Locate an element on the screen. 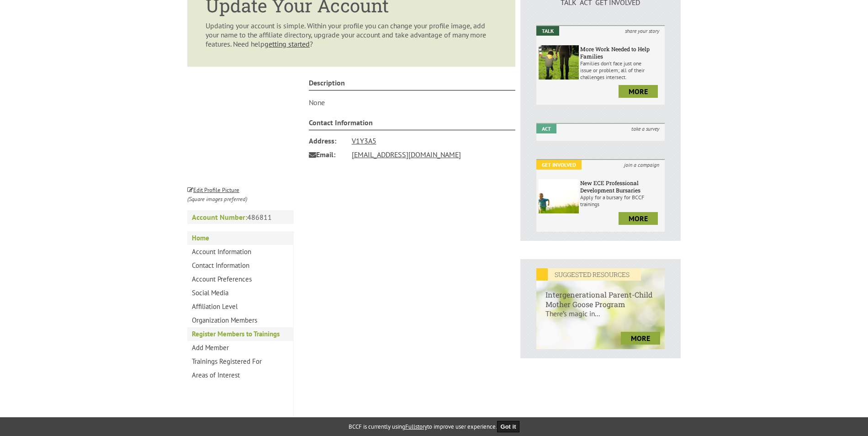  a: Trainings Registered For is located at coordinates (240, 362).